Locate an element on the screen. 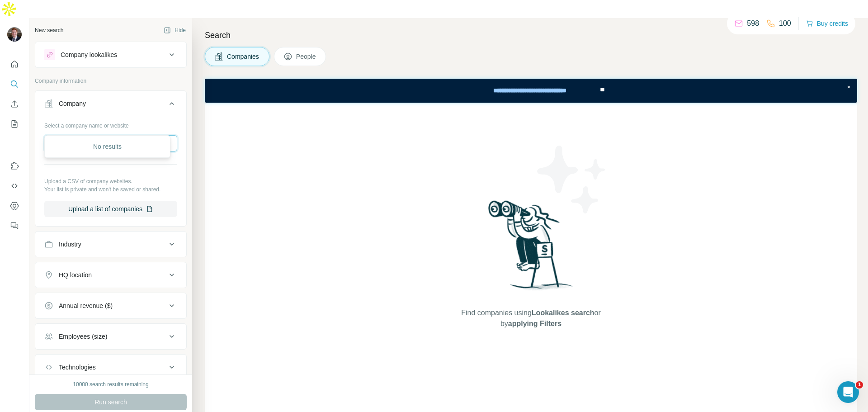  button: Industry is located at coordinates (111, 245).